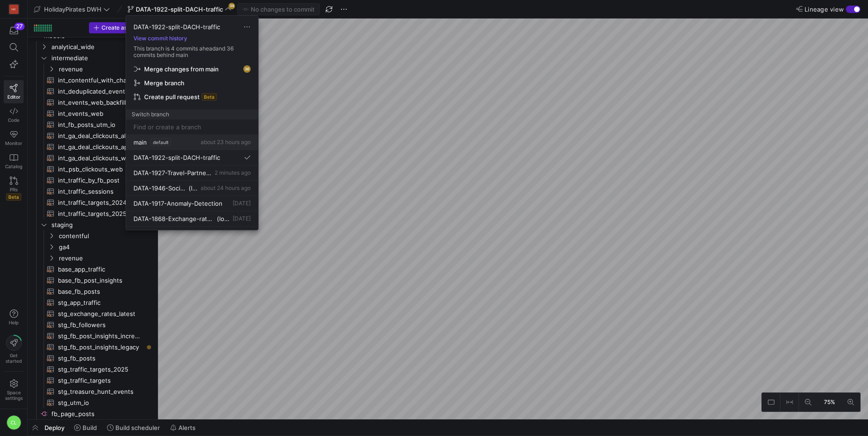 The width and height of the screenshot is (868, 436). What do you see at coordinates (160, 39) in the screenshot?
I see `button: View commit history` at bounding box center [160, 39].